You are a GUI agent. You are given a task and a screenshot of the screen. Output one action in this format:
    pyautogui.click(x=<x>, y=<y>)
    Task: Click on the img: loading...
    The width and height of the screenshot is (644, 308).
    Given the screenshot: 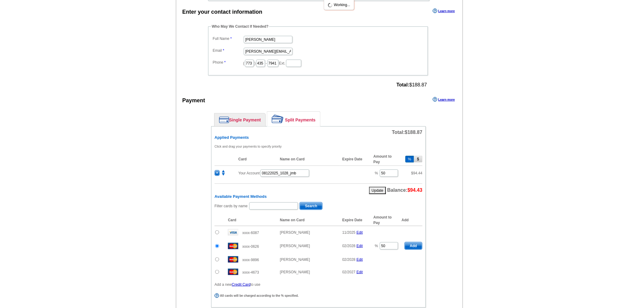 What is the action you would take?
    pyautogui.click(x=330, y=5)
    